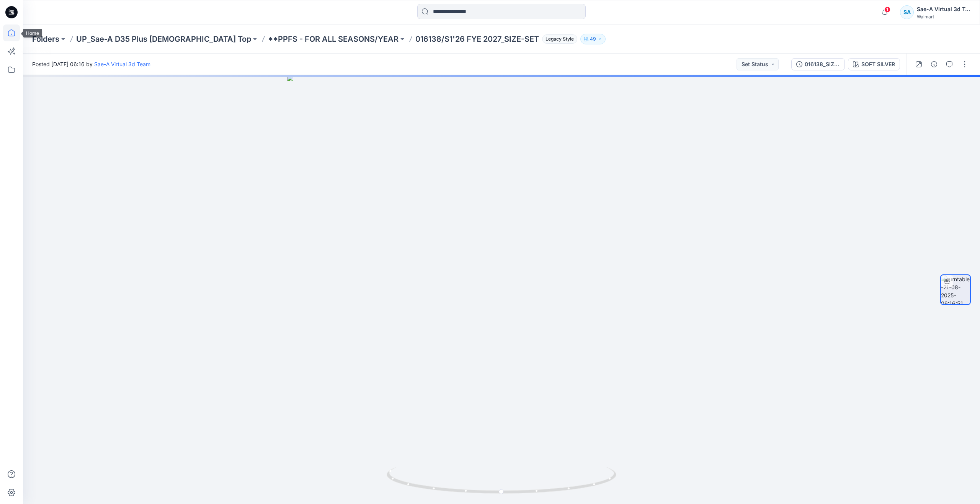  What do you see at coordinates (943, 9) in the screenshot?
I see `div: Sae-A Virtual 3d Team` at bounding box center [943, 9].